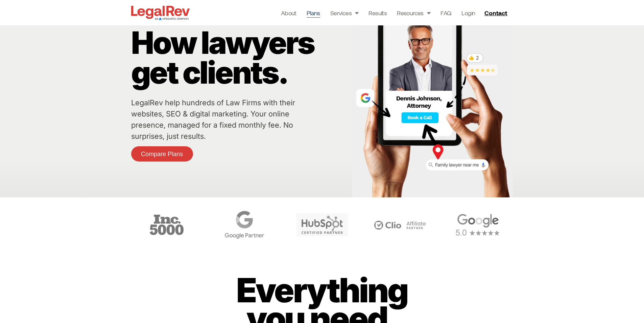 The image size is (644, 323). What do you see at coordinates (240, 58) in the screenshot?
I see `p: How lawyers get clients.` at bounding box center [240, 58].